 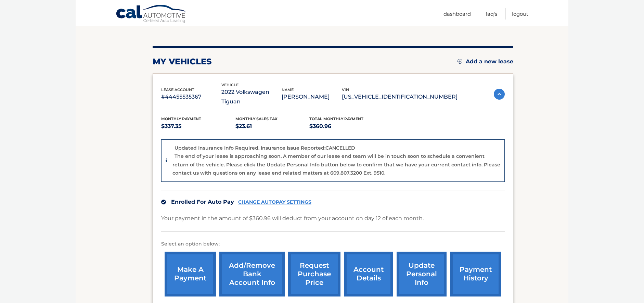 What do you see at coordinates (486, 62) in the screenshot?
I see `a: Add a new lease` at bounding box center [486, 62].